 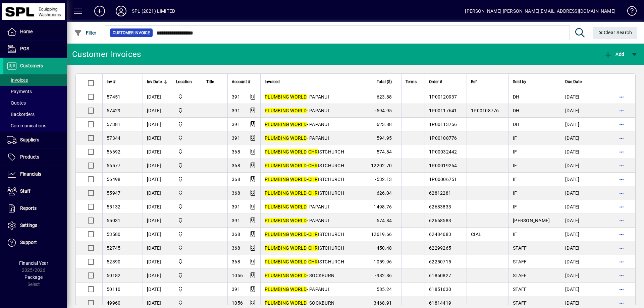 I want to click on span: 62668583, so click(x=440, y=221).